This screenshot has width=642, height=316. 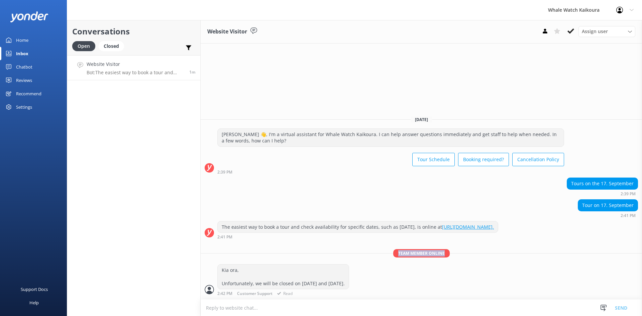 I want to click on div: Reviews, so click(x=24, y=80).